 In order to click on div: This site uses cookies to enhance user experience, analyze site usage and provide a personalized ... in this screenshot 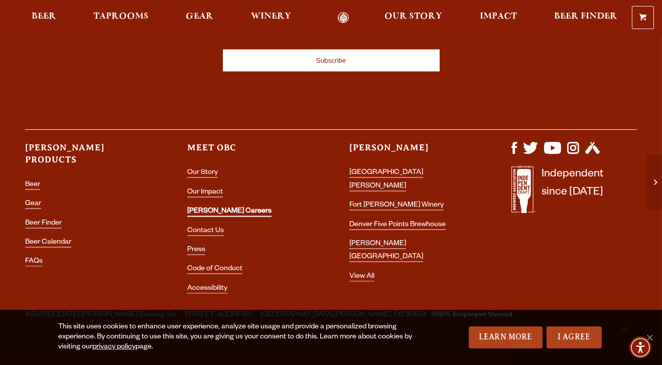, I will do `click(241, 338)`.